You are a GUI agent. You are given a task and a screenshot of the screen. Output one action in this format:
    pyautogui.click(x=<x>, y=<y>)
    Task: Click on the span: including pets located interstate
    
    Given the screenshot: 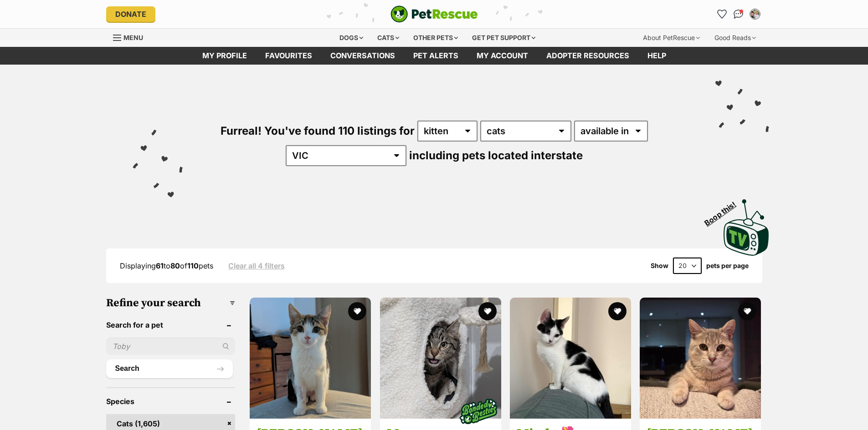 What is the action you would take?
    pyautogui.click(x=496, y=156)
    